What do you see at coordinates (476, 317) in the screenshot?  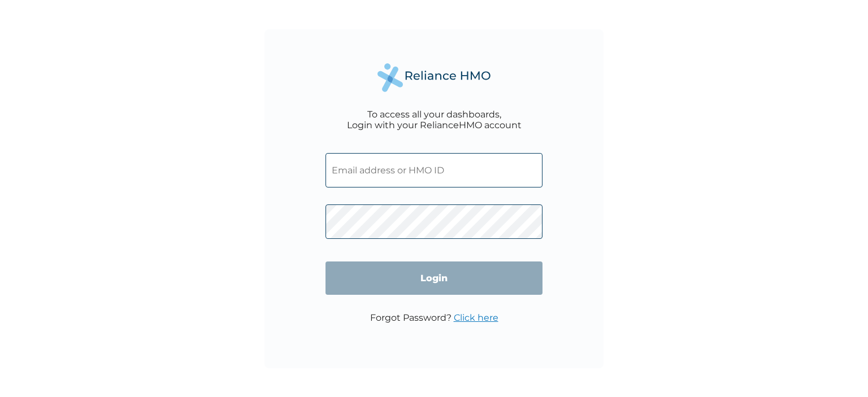 I see `a: Click here` at bounding box center [476, 317].